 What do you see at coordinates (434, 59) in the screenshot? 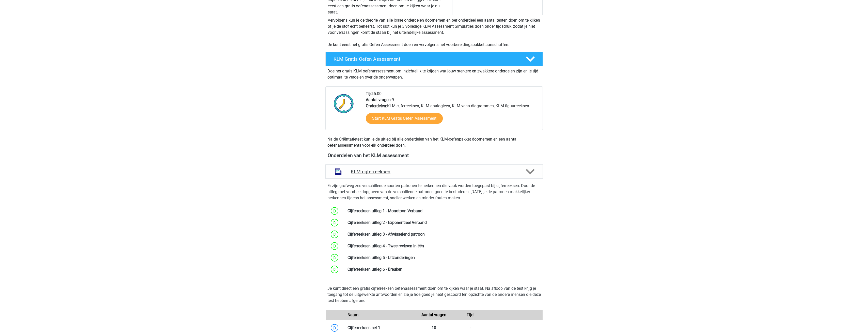
I see `a: KLM Gratis Oefen Assessment` at bounding box center [434, 59].